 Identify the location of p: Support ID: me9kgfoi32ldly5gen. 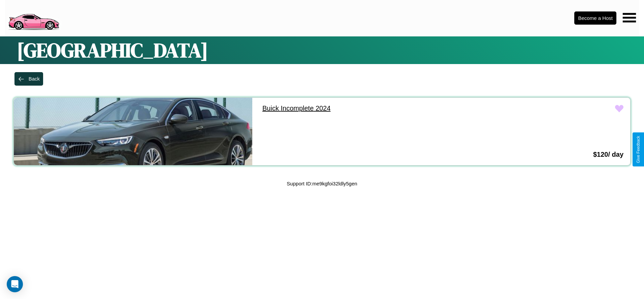
(322, 184).